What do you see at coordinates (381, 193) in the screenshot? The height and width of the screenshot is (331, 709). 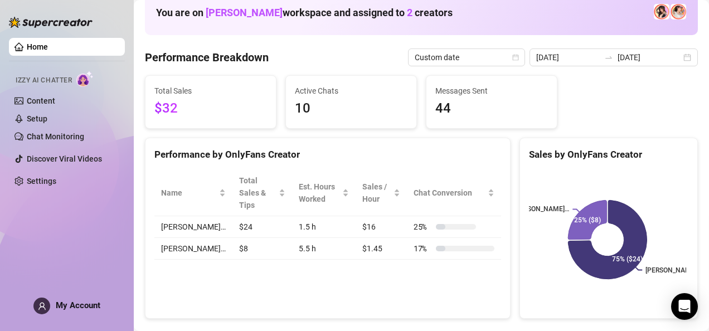 I see `th: Sales / Hour` at bounding box center [381, 193].